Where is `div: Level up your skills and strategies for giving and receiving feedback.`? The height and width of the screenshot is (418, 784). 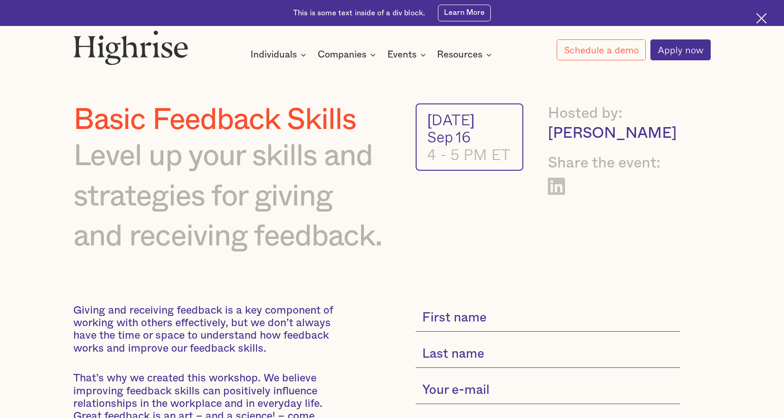 div: Level up your skills and strategies for giving and receiving feedback. is located at coordinates (230, 196).